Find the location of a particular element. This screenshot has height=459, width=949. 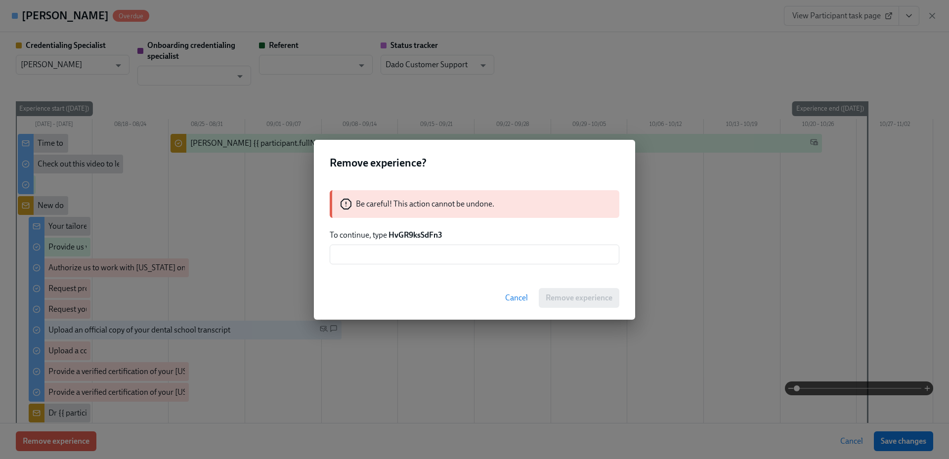

p: To continue, type is located at coordinates (474, 235).